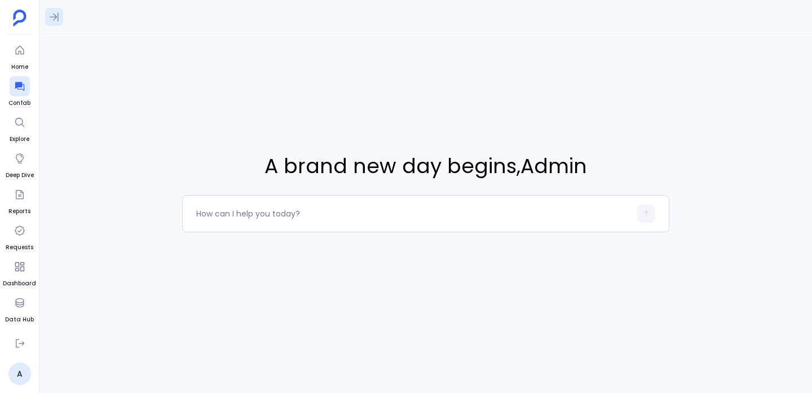 The width and height of the screenshot is (812, 393). I want to click on span: Reports, so click(19, 211).